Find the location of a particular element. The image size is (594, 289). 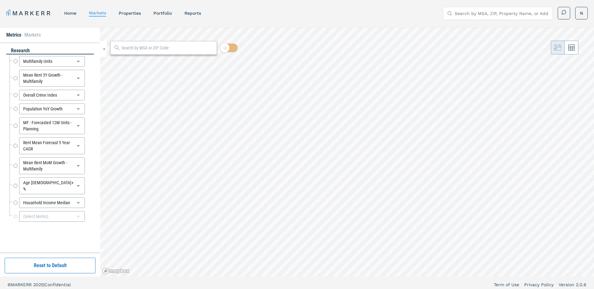

a: properties is located at coordinates (130, 13).